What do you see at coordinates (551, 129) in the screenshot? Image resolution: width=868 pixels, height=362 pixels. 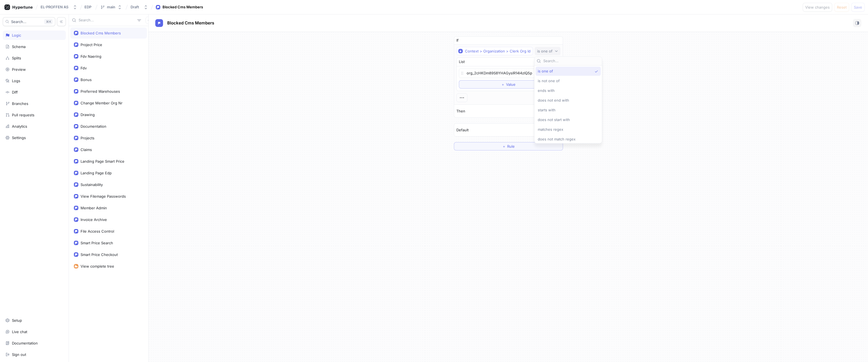 I see `span: matches regex` at bounding box center [551, 129].